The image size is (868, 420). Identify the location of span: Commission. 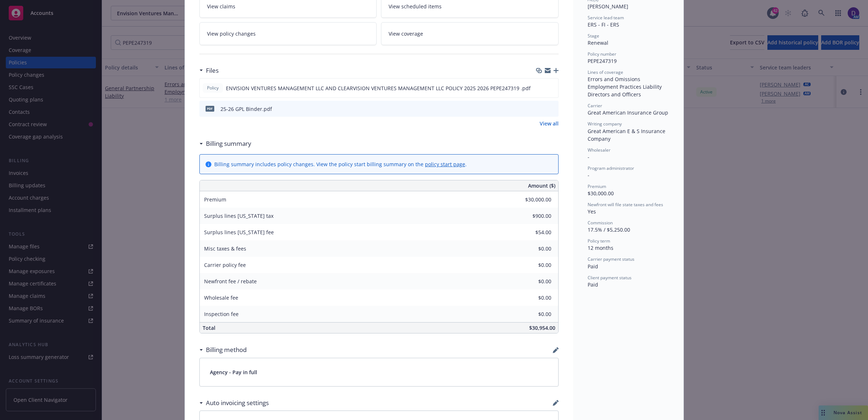
(600, 222).